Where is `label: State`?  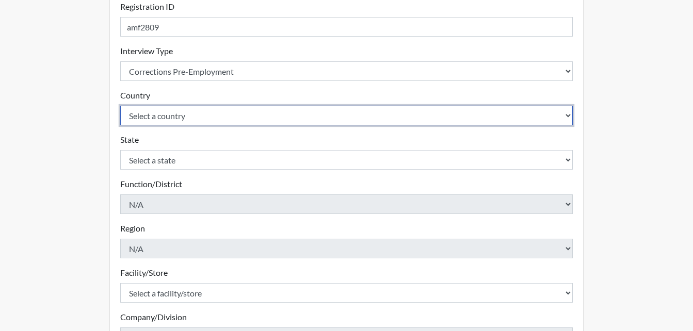
label: State is located at coordinates (130, 140).